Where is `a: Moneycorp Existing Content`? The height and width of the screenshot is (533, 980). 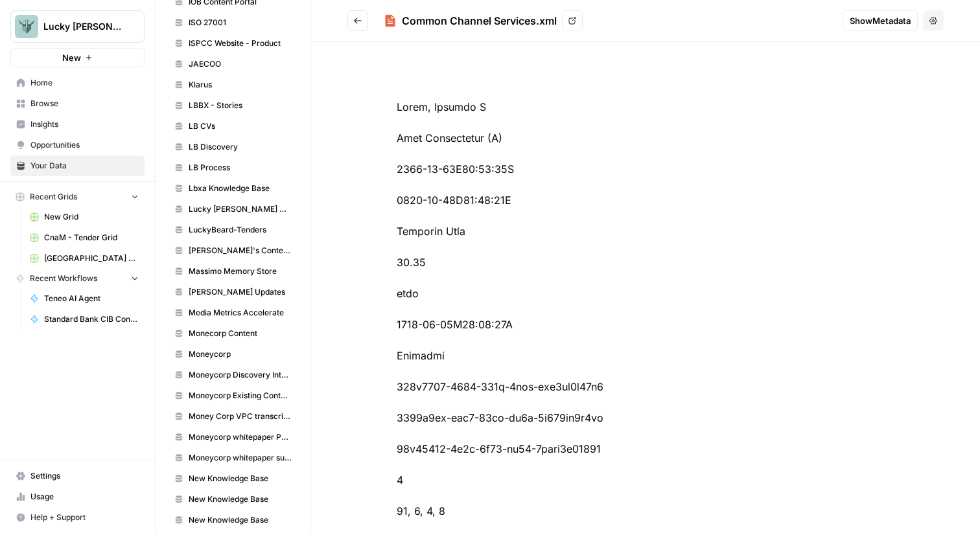
a: Moneycorp Existing Content is located at coordinates (233, 396).